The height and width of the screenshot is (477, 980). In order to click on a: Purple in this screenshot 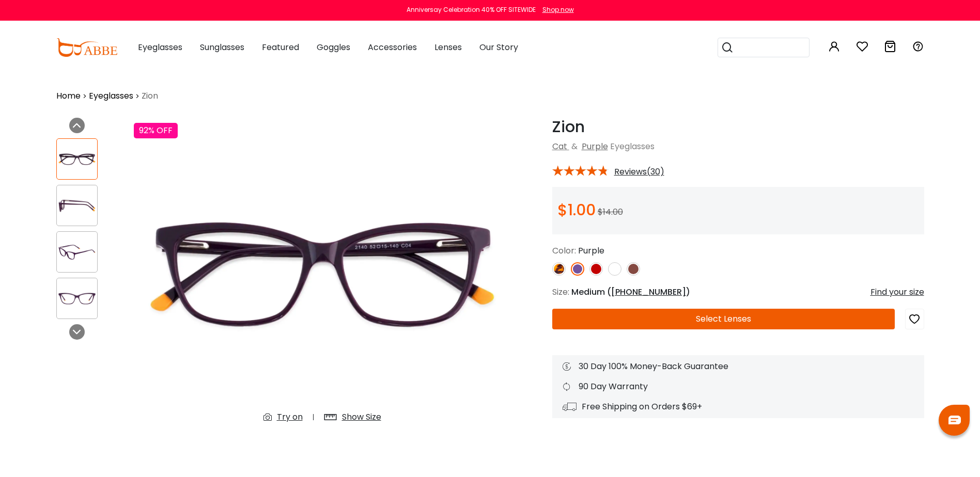, I will do `click(595, 147)`.